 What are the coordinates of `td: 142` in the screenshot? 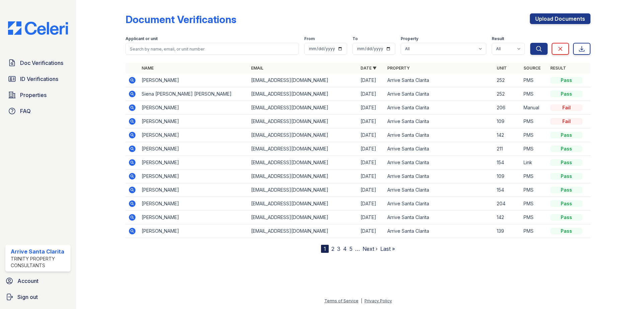 It's located at (507, 217).